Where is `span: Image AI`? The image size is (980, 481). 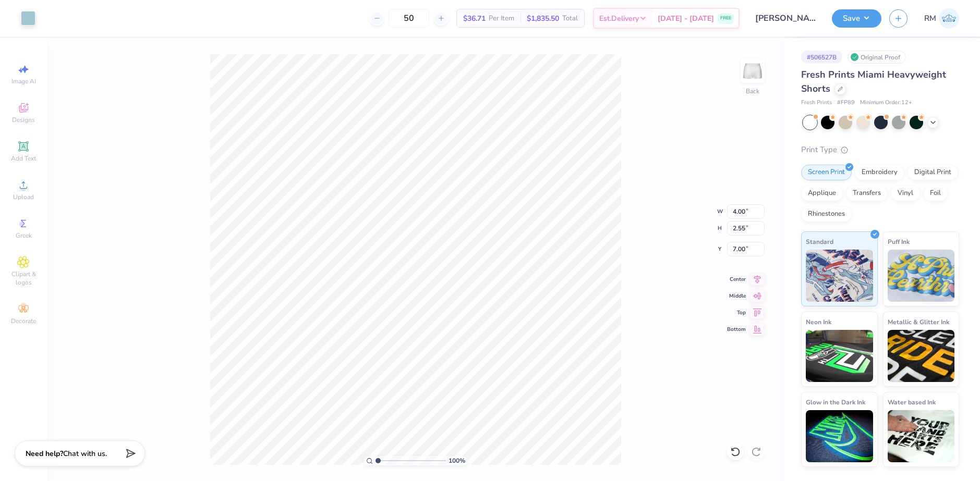 span: Image AI is located at coordinates (23, 81).